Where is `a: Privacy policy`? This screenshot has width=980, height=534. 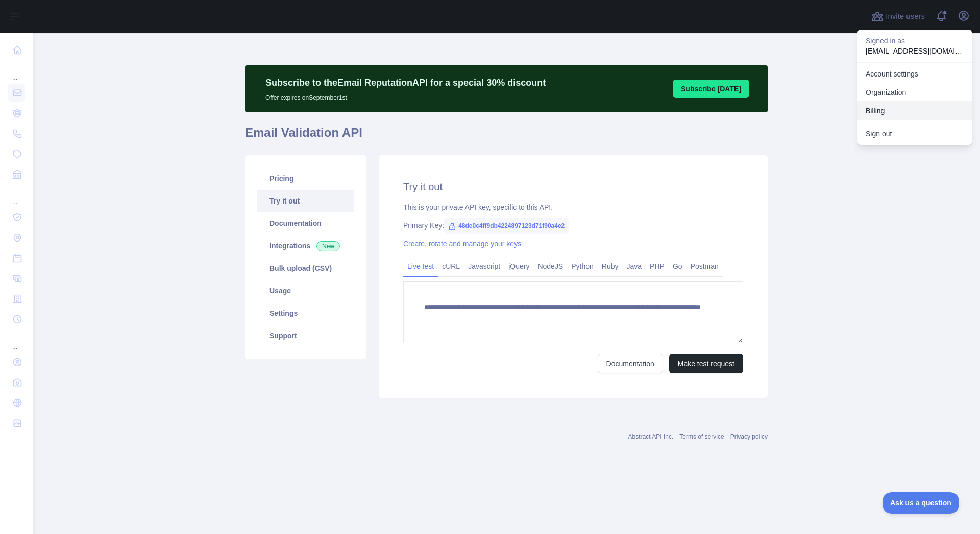 a: Privacy policy is located at coordinates (748, 436).